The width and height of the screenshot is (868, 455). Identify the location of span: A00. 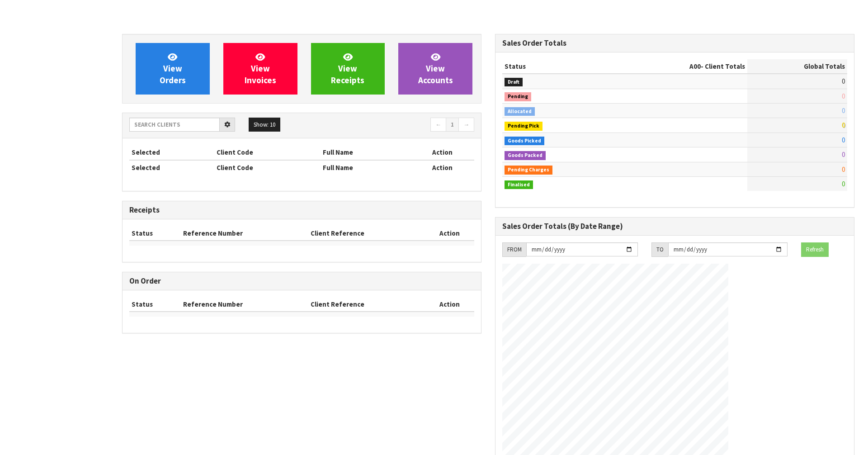
(694, 66).